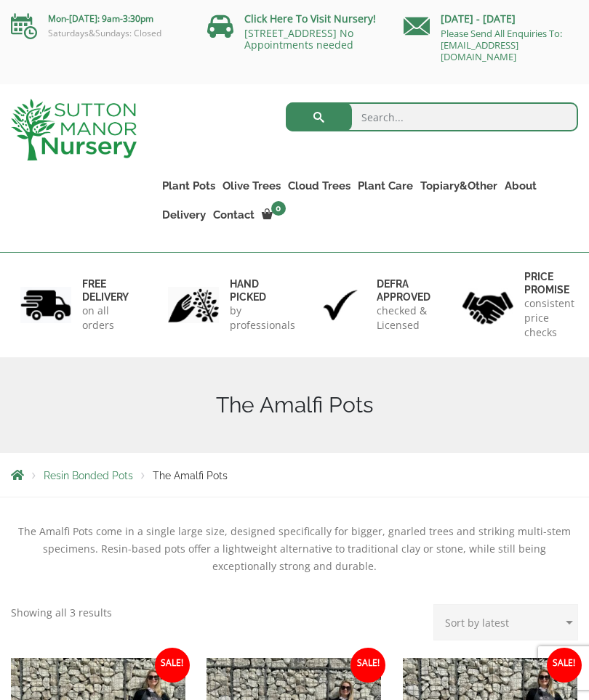 This screenshot has width=589, height=700. What do you see at coordinates (98, 34) in the screenshot?
I see `p: Saturdays&Sundays: Closed` at bounding box center [98, 34].